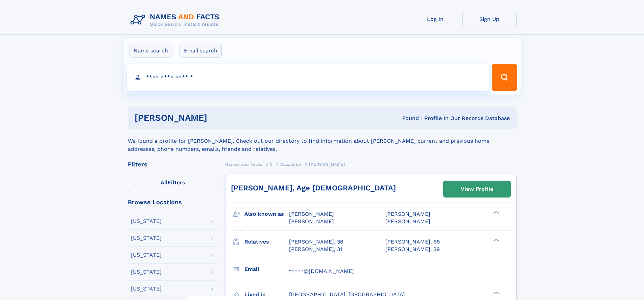 The width and height of the screenshot is (644, 300). I want to click on a: Cozzubbo, so click(291, 164).